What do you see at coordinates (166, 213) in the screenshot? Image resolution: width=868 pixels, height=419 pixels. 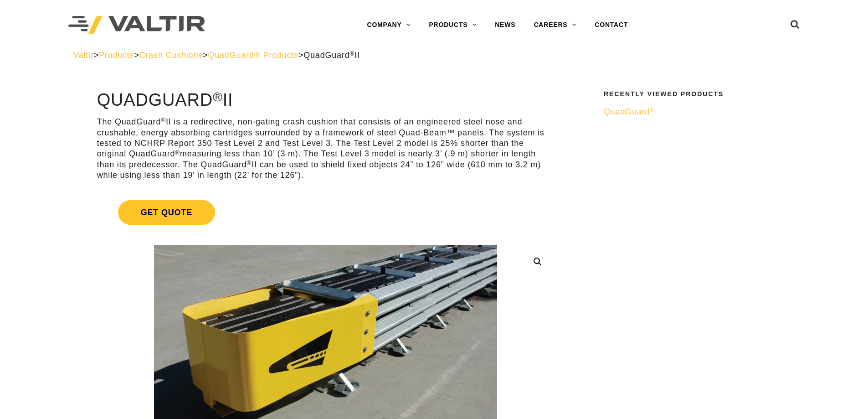 I see `span: Get Quote` at bounding box center [166, 213].